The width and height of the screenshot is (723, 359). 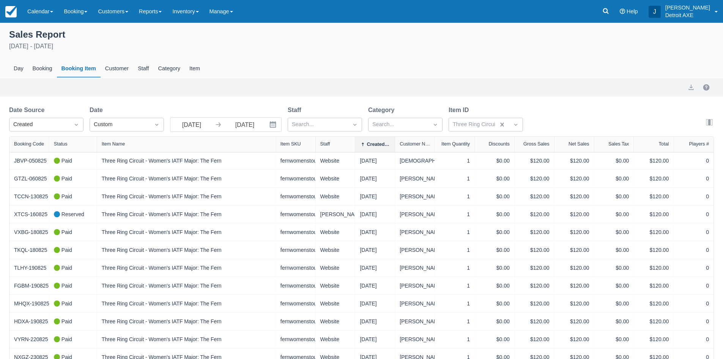 I want to click on input: Start Date, so click(x=192, y=124).